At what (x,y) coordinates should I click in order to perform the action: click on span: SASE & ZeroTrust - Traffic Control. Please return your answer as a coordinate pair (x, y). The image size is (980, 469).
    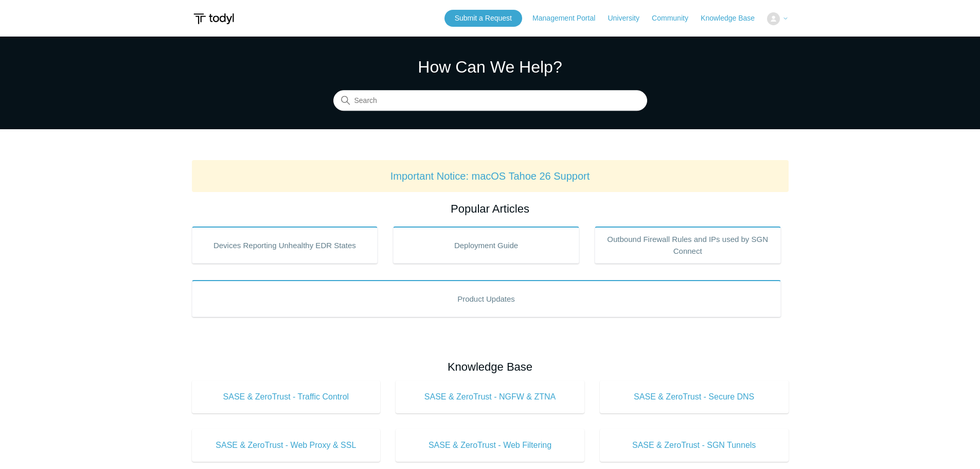
    Looking at the image, I should click on (286, 397).